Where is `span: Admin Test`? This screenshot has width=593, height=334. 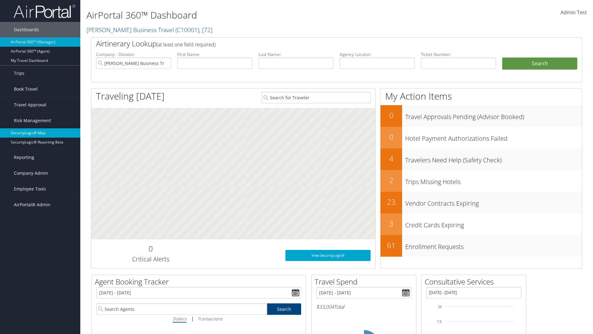 span: Admin Test is located at coordinates (574, 12).